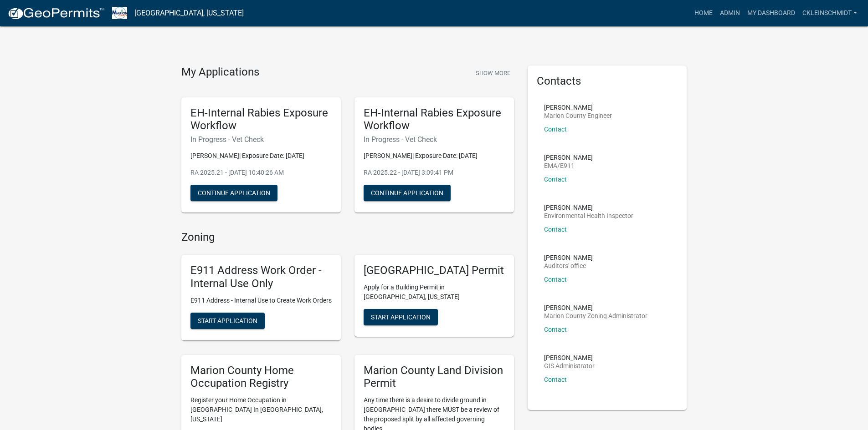 This screenshot has height=430, width=868. I want to click on a: ckleinschmidt, so click(829, 13).